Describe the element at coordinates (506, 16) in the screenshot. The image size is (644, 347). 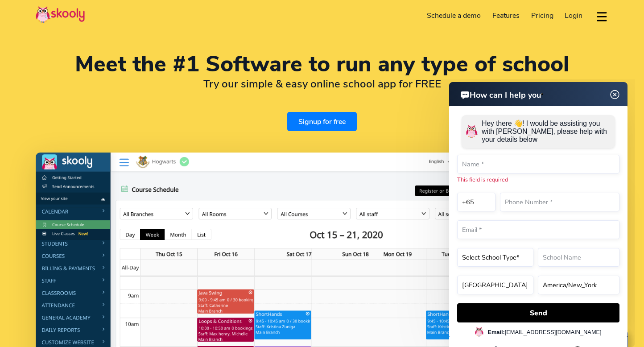
I see `a: Features` at that location.